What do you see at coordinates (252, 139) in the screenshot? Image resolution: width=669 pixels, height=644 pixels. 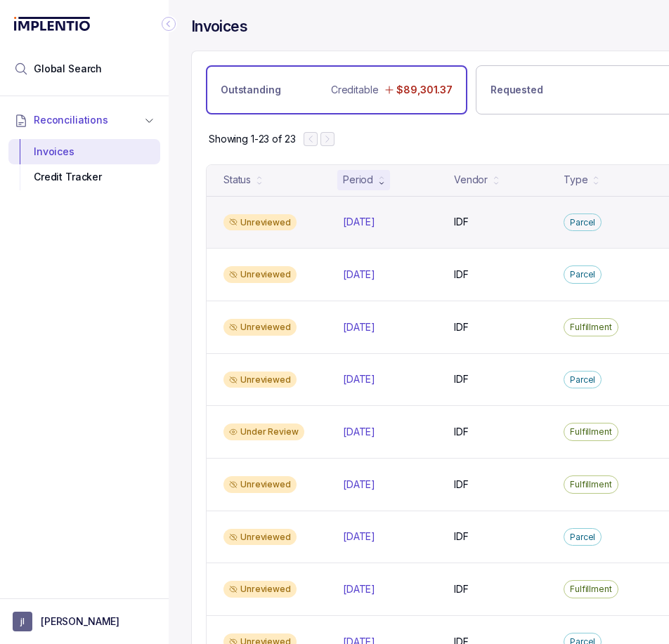 I see `div: Remaining page entries` at bounding box center [252, 139].